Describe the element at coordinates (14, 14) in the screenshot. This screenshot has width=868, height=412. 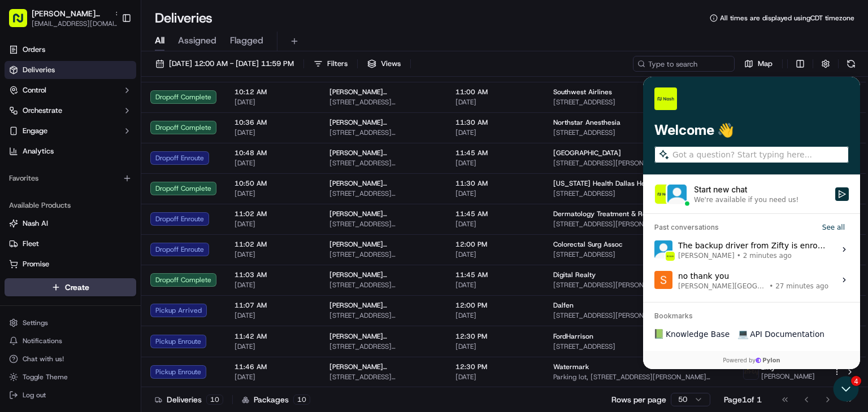
I see `button: Open customer support` at that location.